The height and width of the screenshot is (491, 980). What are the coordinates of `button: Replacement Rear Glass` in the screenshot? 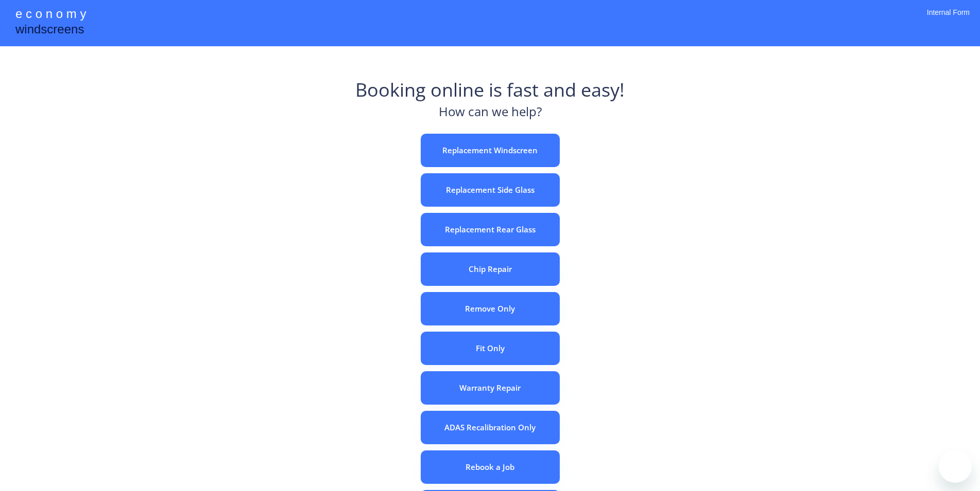 It's located at (490, 229).